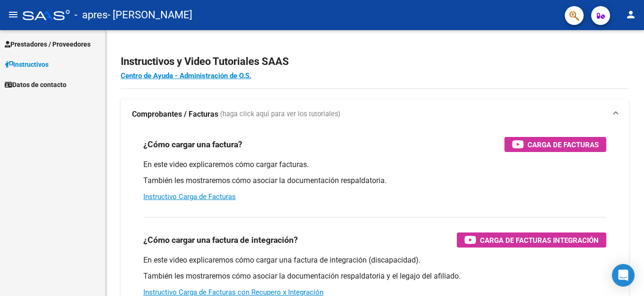 Image resolution: width=644 pixels, height=296 pixels. Describe the element at coordinates (175, 114) in the screenshot. I see `strong: Comprobantes / Facturas` at that location.